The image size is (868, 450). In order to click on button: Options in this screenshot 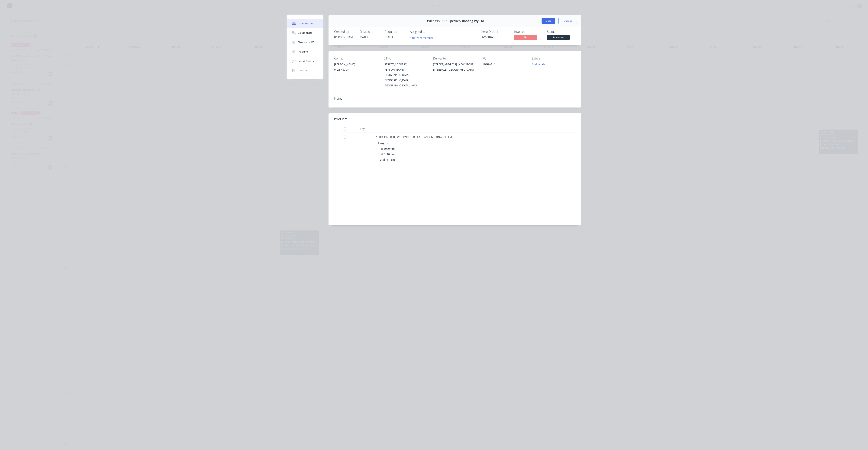, I will do `click(568, 21)`.